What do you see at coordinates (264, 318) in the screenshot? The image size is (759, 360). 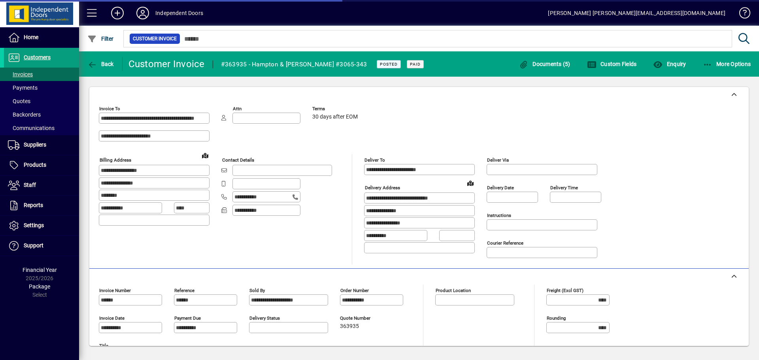 I see `mat-label: Delivery status` at bounding box center [264, 318].